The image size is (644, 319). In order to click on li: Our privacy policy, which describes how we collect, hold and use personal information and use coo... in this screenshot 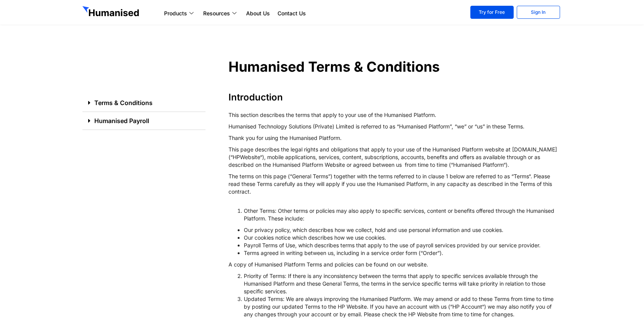, I will do `click(402, 230)`.